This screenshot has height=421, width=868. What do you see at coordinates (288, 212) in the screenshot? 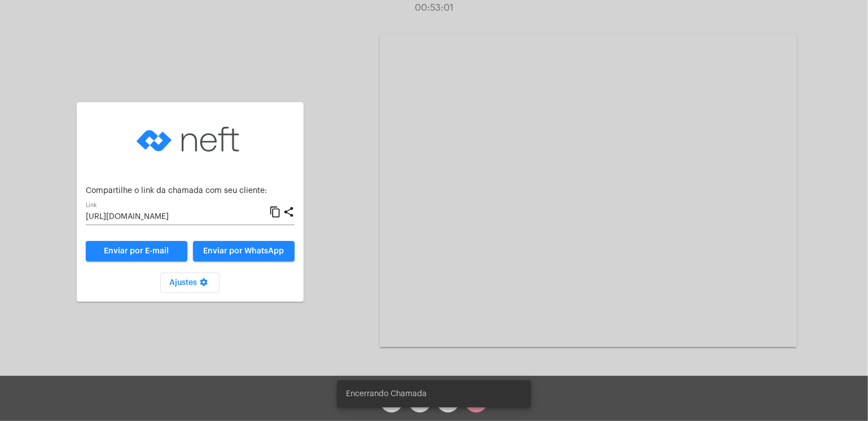
I see `mat-icon: share` at bounding box center [288, 212].